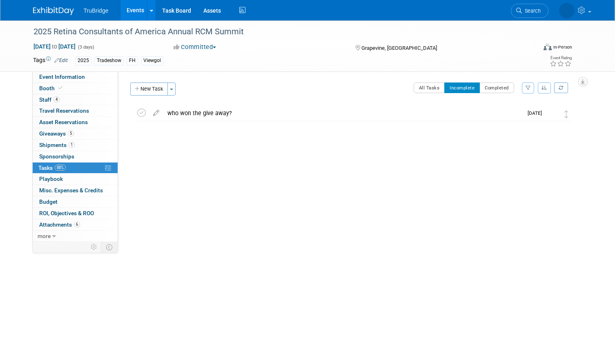 This screenshot has height=343, width=615. Describe the element at coordinates (532, 49) in the screenshot. I see `div: Event Format` at that location.